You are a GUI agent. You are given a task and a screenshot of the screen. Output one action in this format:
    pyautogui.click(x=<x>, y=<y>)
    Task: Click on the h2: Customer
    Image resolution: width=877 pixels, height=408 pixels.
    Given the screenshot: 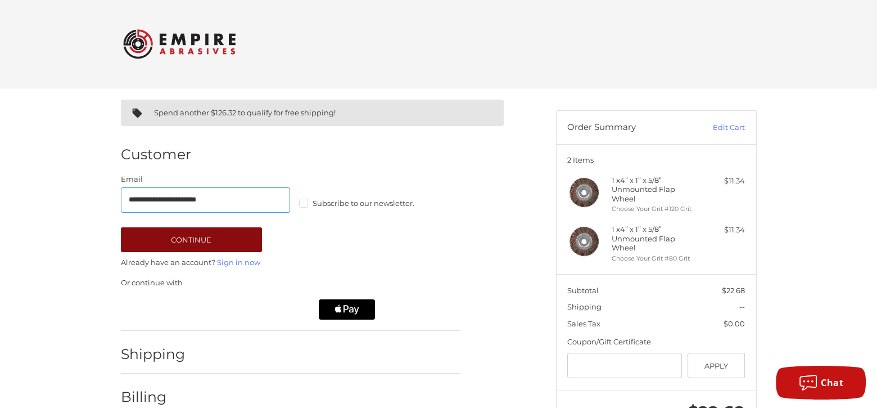 What is the action you would take?
    pyautogui.click(x=156, y=154)
    